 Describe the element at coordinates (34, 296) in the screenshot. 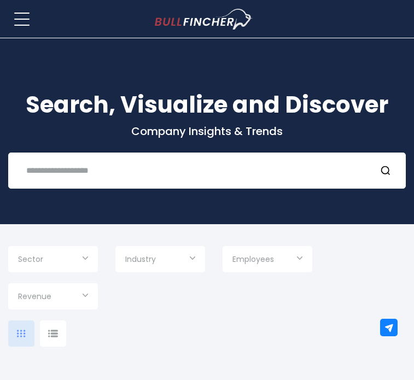

I see `span: Revenue` at that location.